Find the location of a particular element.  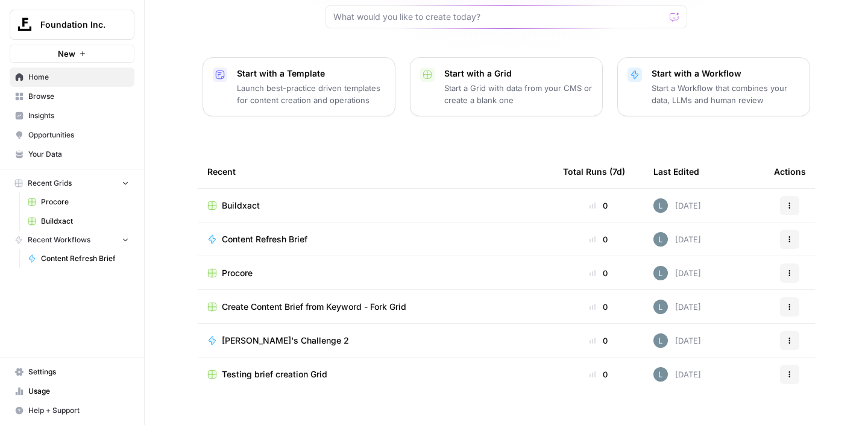

a: Home is located at coordinates (71, 77).